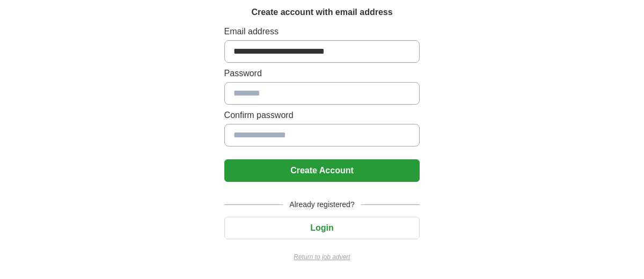  What do you see at coordinates (322, 205) in the screenshot?
I see `span: Already registered?` at bounding box center [322, 205].